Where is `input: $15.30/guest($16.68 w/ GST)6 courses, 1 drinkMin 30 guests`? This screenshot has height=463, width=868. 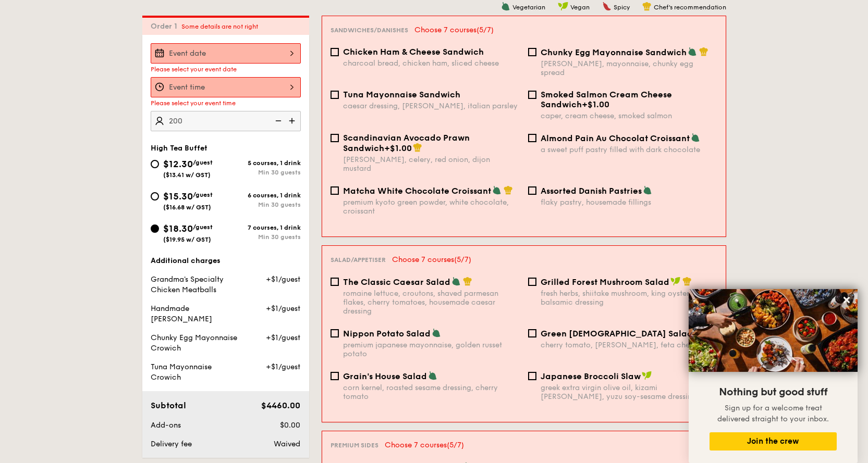
input: $15.30/guest($16.68 w/ GST)6 courses, 1 drinkMin 30 guests is located at coordinates (155, 196).